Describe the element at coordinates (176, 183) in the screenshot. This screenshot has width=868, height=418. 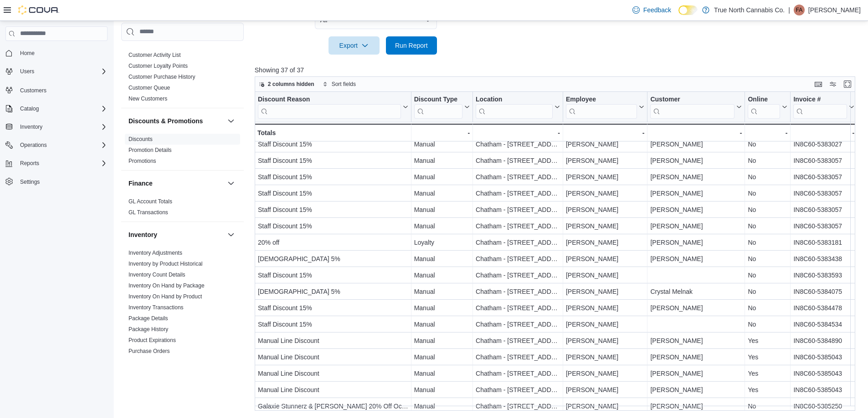
I see `button: Finance` at that location.